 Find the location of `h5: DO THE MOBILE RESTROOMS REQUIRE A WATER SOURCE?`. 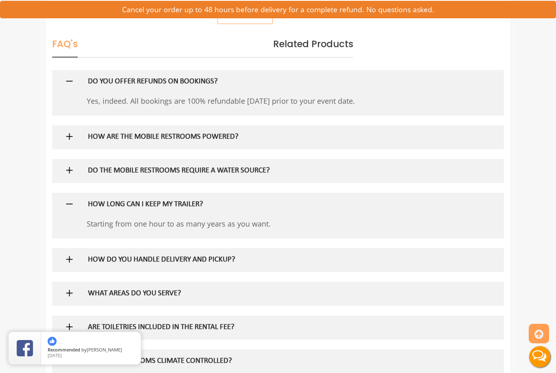

h5: DO THE MOBILE RESTROOMS REQUIRE A WATER SOURCE? is located at coordinates (265, 171).